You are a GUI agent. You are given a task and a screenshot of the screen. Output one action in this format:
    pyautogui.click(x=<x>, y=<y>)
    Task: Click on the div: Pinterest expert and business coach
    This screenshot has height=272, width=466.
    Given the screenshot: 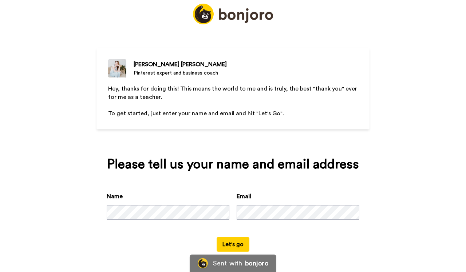 What is the action you would take?
    pyautogui.click(x=180, y=73)
    